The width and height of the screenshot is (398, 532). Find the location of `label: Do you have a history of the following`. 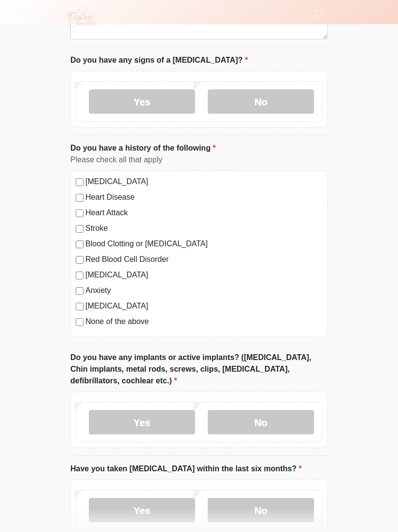

label: Do you have a history of the following is located at coordinates (143, 148).